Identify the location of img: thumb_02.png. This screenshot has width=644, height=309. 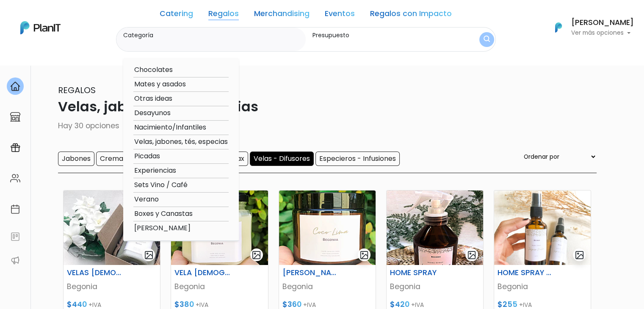
(328, 227).